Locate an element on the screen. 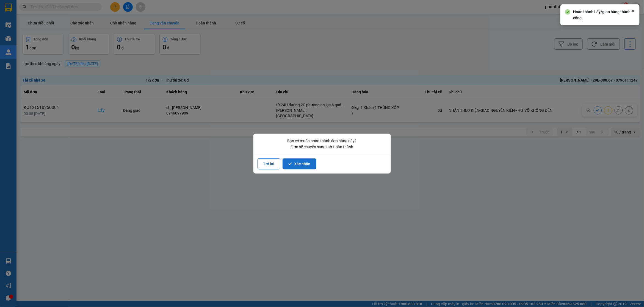 This screenshot has width=644, height=307. div: Hoàn thành Lấy/giao hàng thành công is located at coordinates (602, 15).